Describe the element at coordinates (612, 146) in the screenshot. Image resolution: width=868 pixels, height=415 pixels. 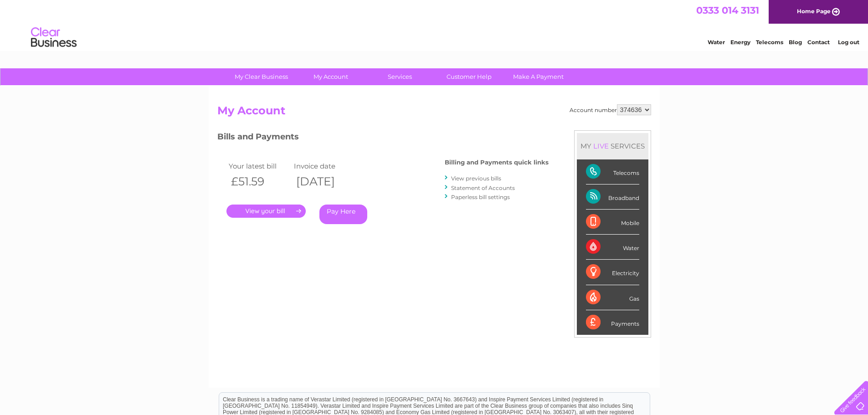
I see `div: MY SERVICES` at that location.